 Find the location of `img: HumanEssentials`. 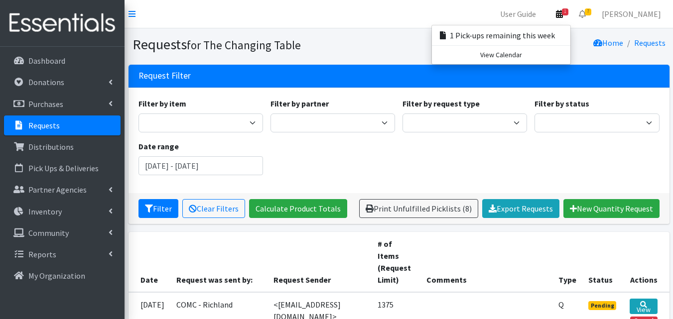

img: HumanEssentials is located at coordinates (62, 23).